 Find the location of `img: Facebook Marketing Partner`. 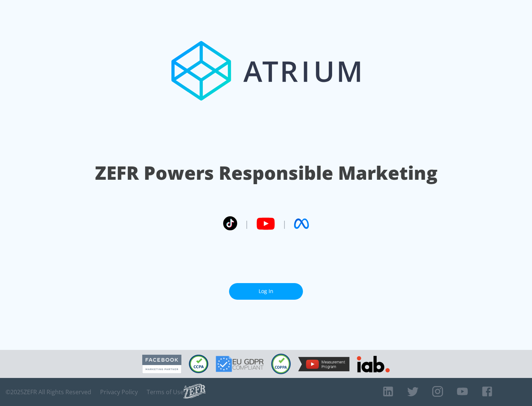

img: Facebook Marketing Partner is located at coordinates (162, 364).